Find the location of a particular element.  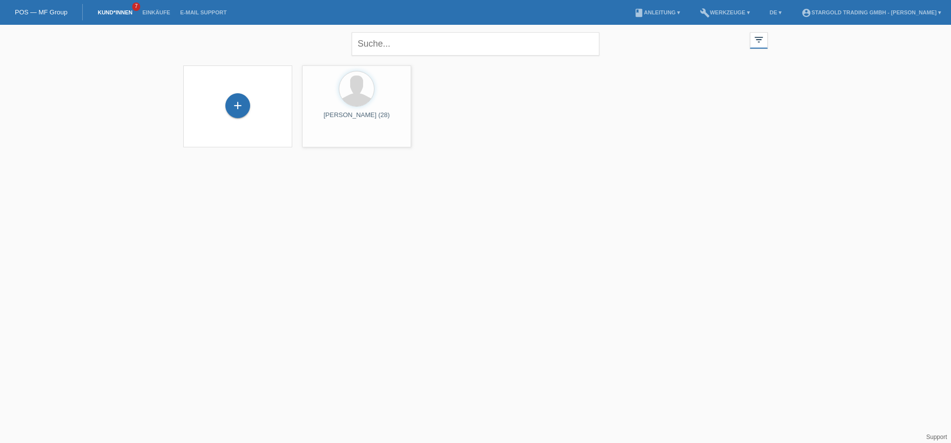

a: POS — MF Group is located at coordinates (41, 12).